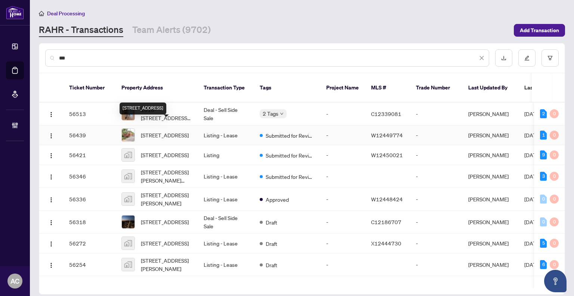 The image size is (574, 296). I want to click on th: Project Name, so click(343, 88).